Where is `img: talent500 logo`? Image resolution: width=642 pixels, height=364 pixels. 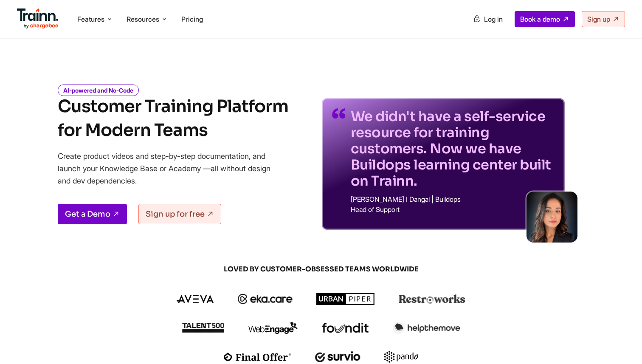 img: talent500 logo is located at coordinates (203, 327).